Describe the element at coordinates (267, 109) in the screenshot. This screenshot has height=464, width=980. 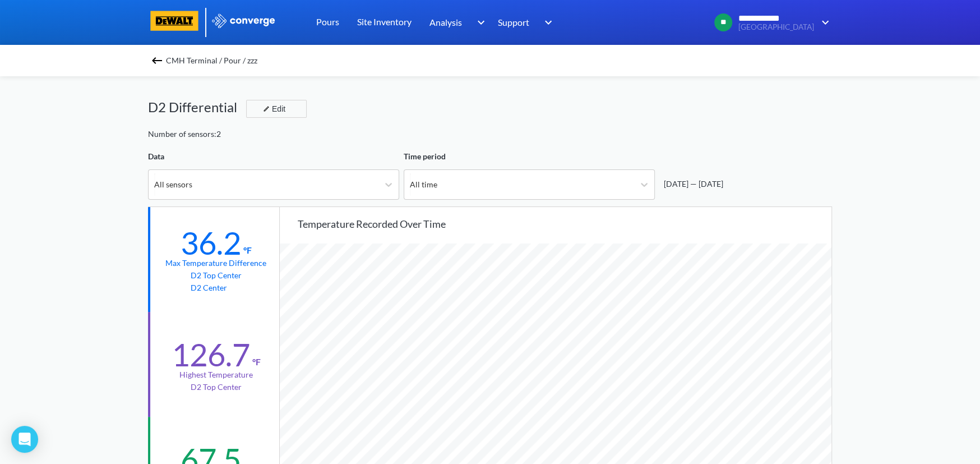
I see `img: edit-icon.svg` at that location.